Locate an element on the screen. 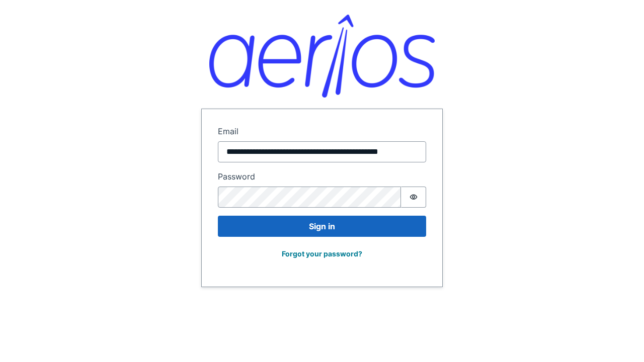 This screenshot has height=362, width=644. img: Aerios logo is located at coordinates (322, 56).